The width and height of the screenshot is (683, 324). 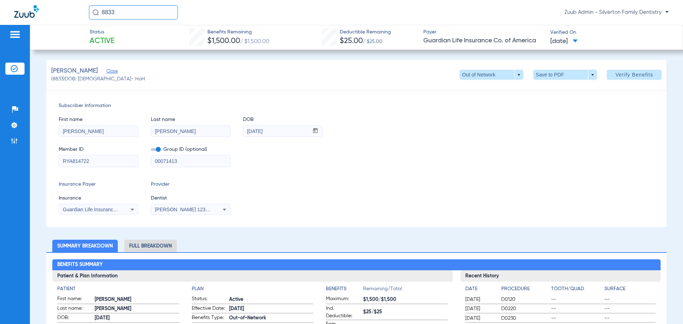 What do you see at coordinates (351, 41) in the screenshot?
I see `span: $25.00` at bounding box center [351, 41].